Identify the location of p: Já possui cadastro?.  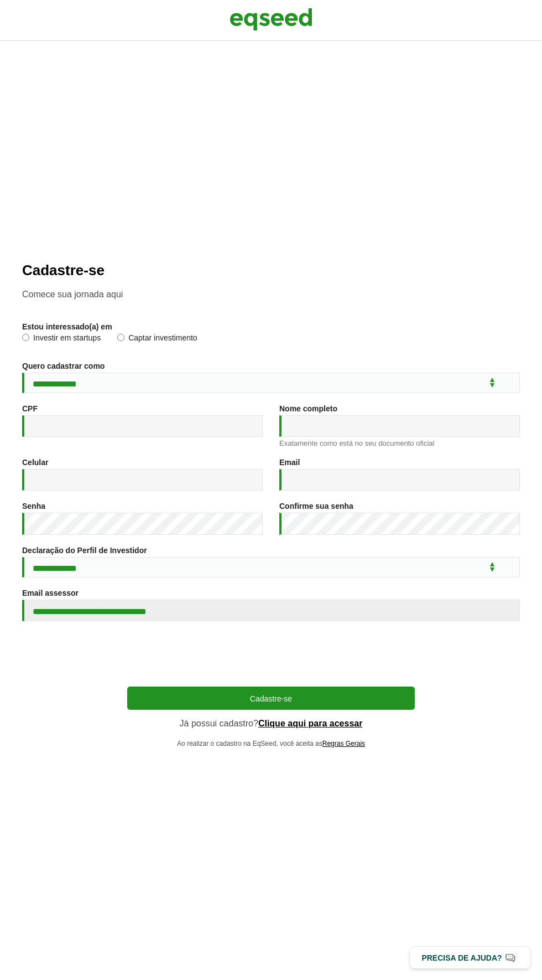
(271, 723).